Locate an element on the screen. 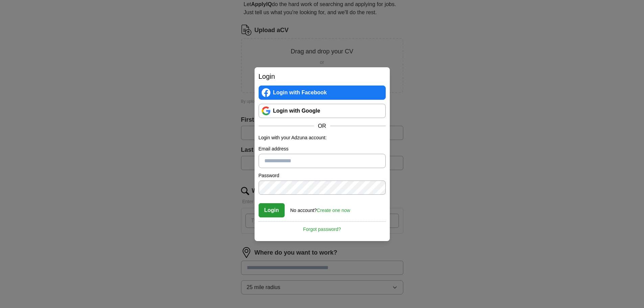 The image size is (644, 308). a: Login with Facebook is located at coordinates (322, 93).